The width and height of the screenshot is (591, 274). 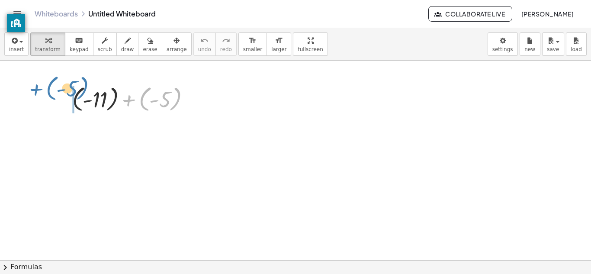 I want to click on button: new, so click(x=530, y=44).